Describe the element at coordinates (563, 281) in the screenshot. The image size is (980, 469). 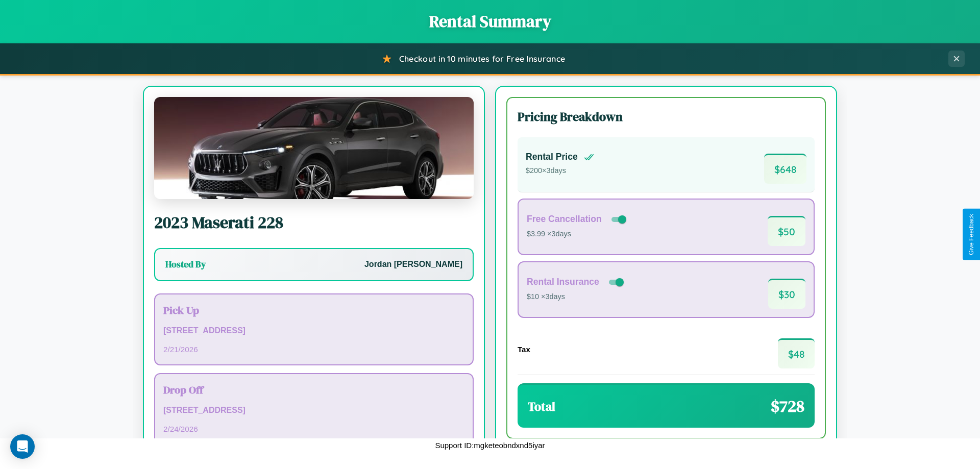
I see `h4: Rental Insurance` at that location.